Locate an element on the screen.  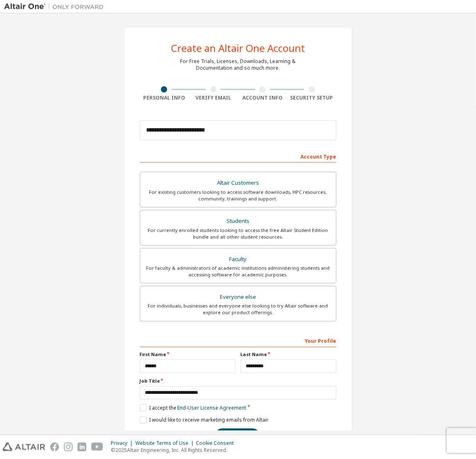
div: Security Setup is located at coordinates (312, 98).